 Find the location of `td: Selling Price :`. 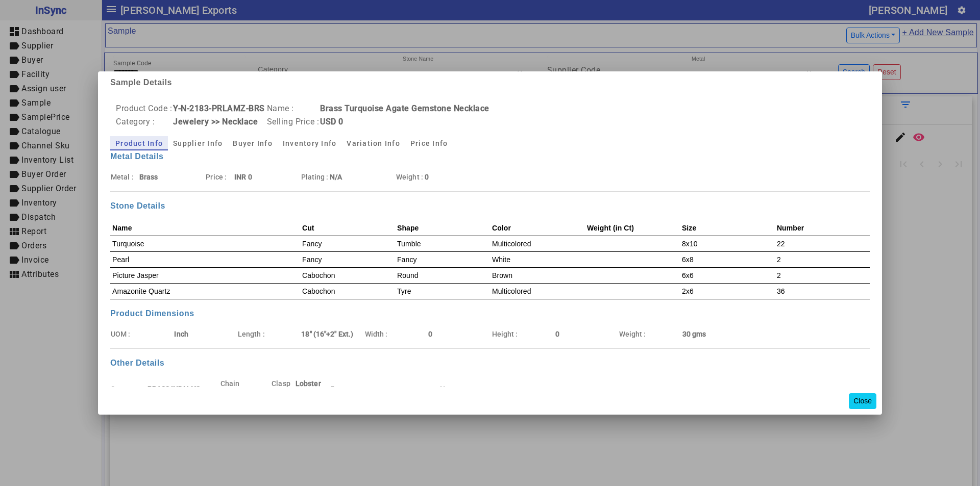

td: Selling Price : is located at coordinates (293, 122).